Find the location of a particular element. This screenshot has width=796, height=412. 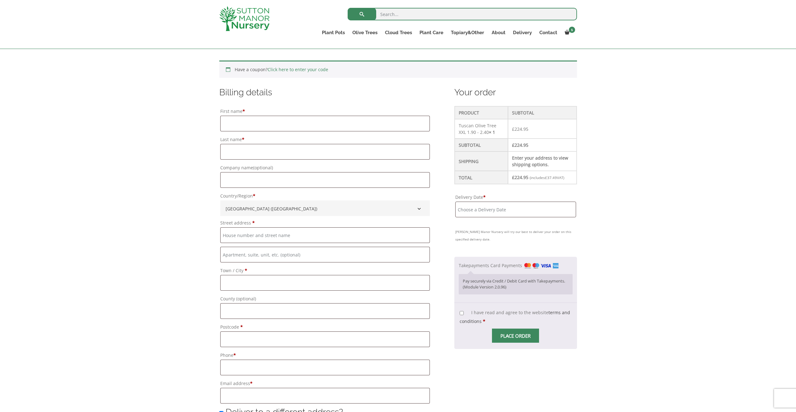

span: I have read and agree to the website is located at coordinates (515, 317).